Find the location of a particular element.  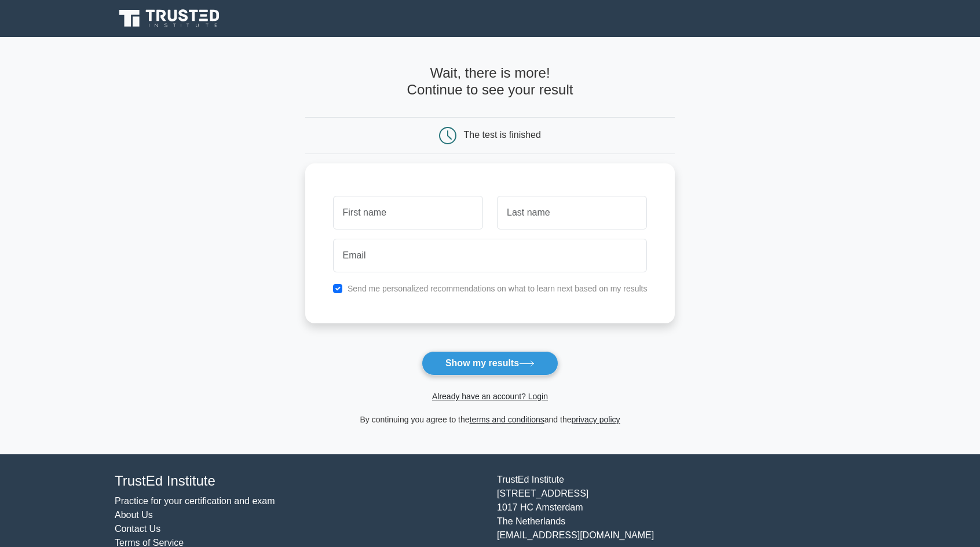

button: Show my results is located at coordinates (490, 363).